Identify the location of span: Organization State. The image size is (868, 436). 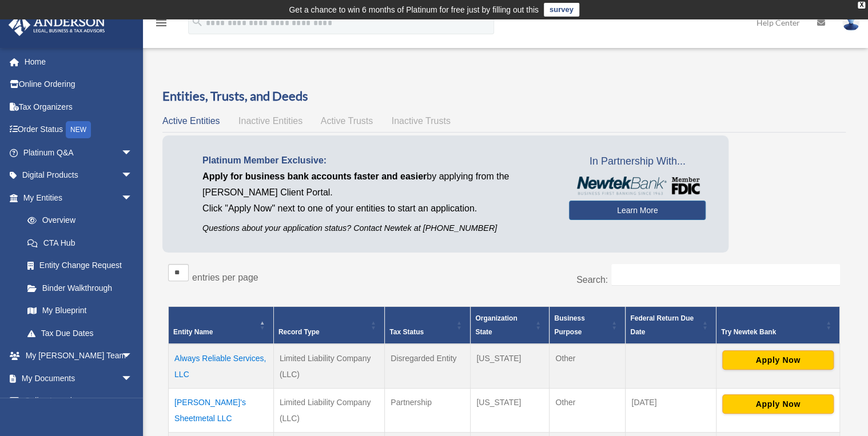
(495, 325).